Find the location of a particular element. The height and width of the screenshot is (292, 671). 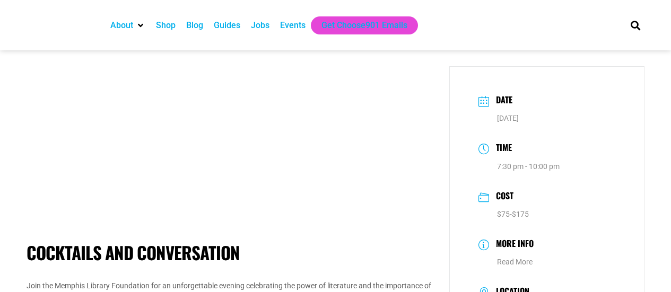

div: Shop is located at coordinates (165, 25).